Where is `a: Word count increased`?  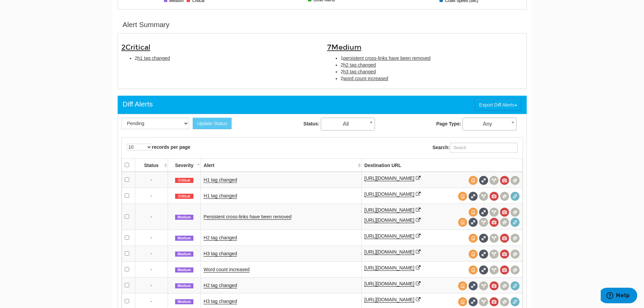
a: Word count increased is located at coordinates (227, 269).